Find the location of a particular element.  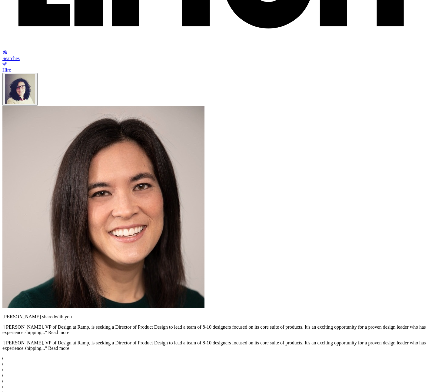

img: 71d7b91d_d7cb_43b4_a7ea_a9b2f2cc6e03.jpg is located at coordinates (103, 207).